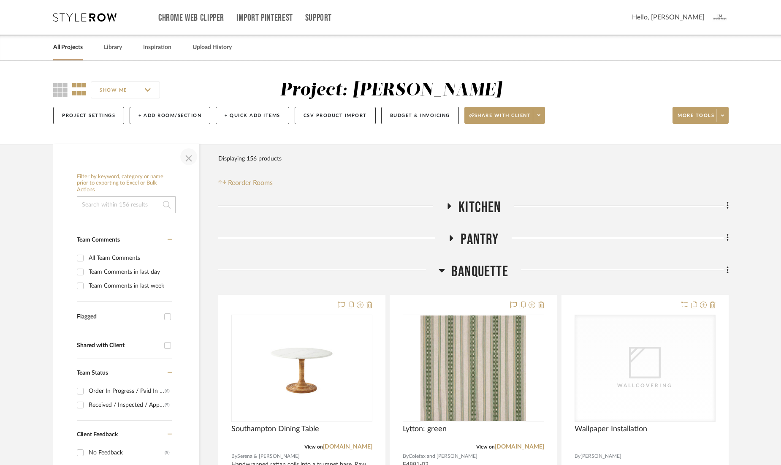 This screenshot has height=465, width=781. I want to click on a: Support, so click(318, 18).